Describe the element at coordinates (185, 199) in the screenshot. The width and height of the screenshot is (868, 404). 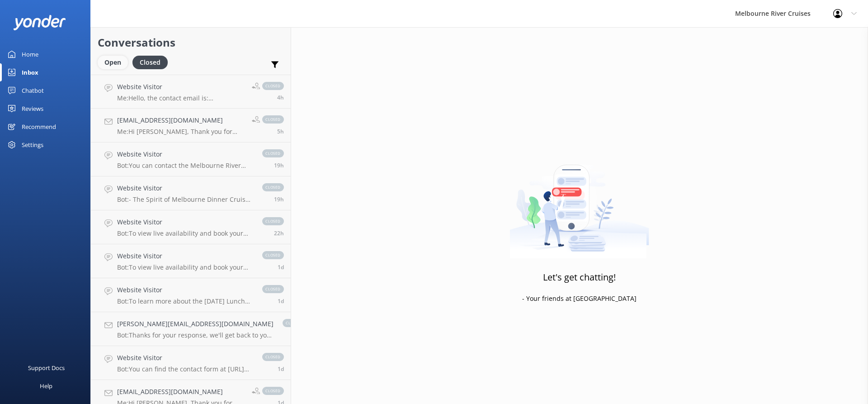
I see `p: Bot: - The Spirit of Melbourne Dinner Cruise features a four-course menu with an entrée, main, de...` at that location.